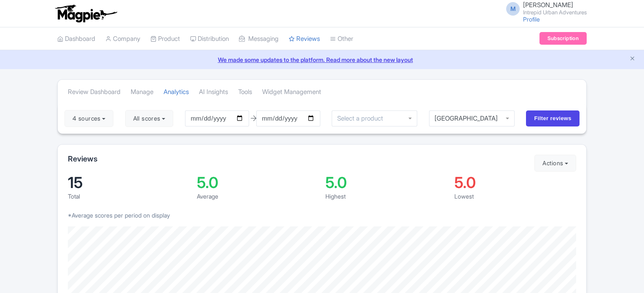  What do you see at coordinates (258, 196) in the screenshot?
I see `div: Average` at bounding box center [258, 196].